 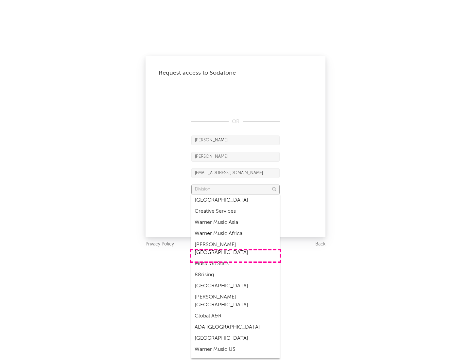 What do you see at coordinates (320, 244) in the screenshot?
I see `a: Back` at bounding box center [320, 244].